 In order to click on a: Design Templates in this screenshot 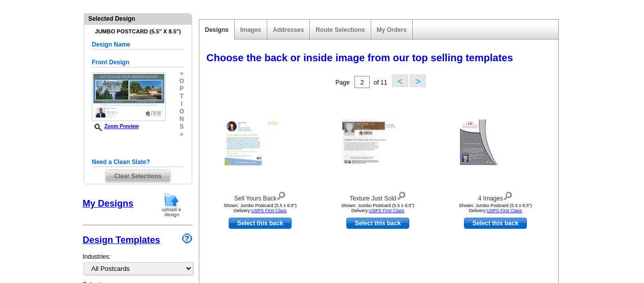, I will do `click(121, 240)`.